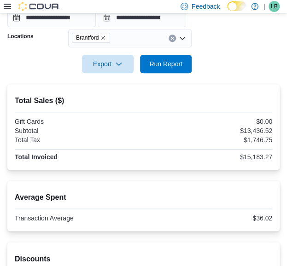  I want to click on button: Export, so click(108, 64).